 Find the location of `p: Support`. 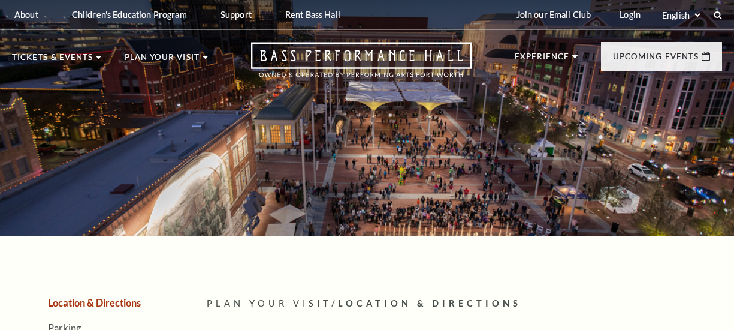

p: Support is located at coordinates (236, 14).